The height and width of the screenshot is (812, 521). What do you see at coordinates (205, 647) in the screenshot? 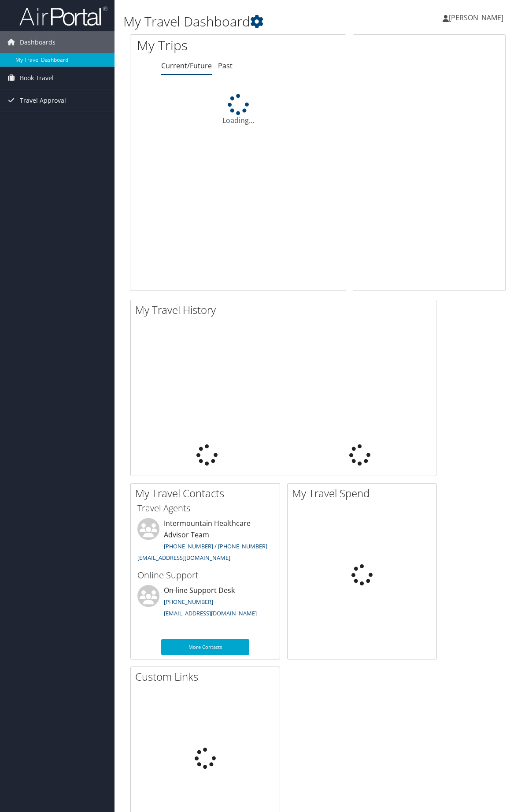
I see `a: More Contacts` at bounding box center [205, 647].